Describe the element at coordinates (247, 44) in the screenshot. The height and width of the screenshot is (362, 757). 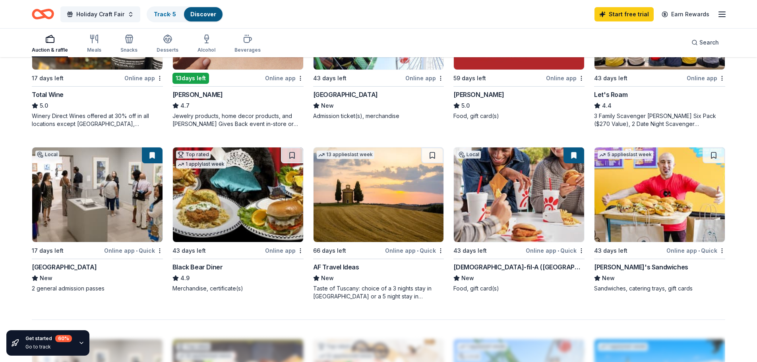
I see `button: Beverages` at that location.